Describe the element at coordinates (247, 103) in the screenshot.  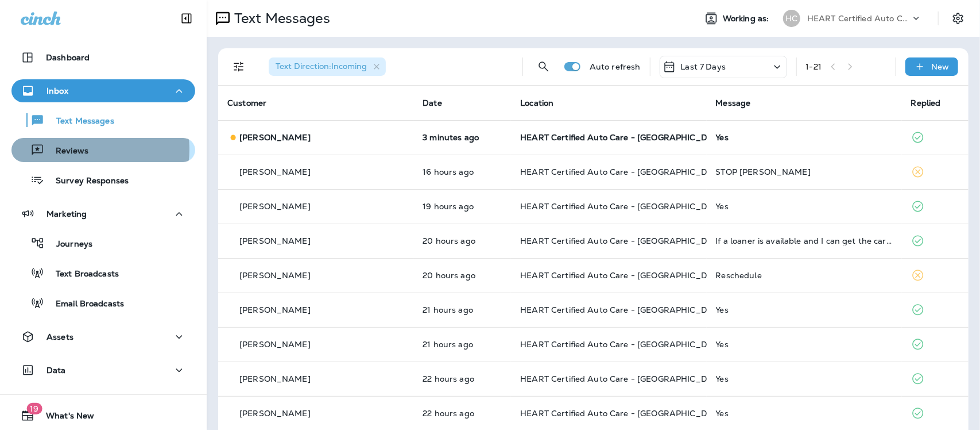
I see `span: Customer` at that location.